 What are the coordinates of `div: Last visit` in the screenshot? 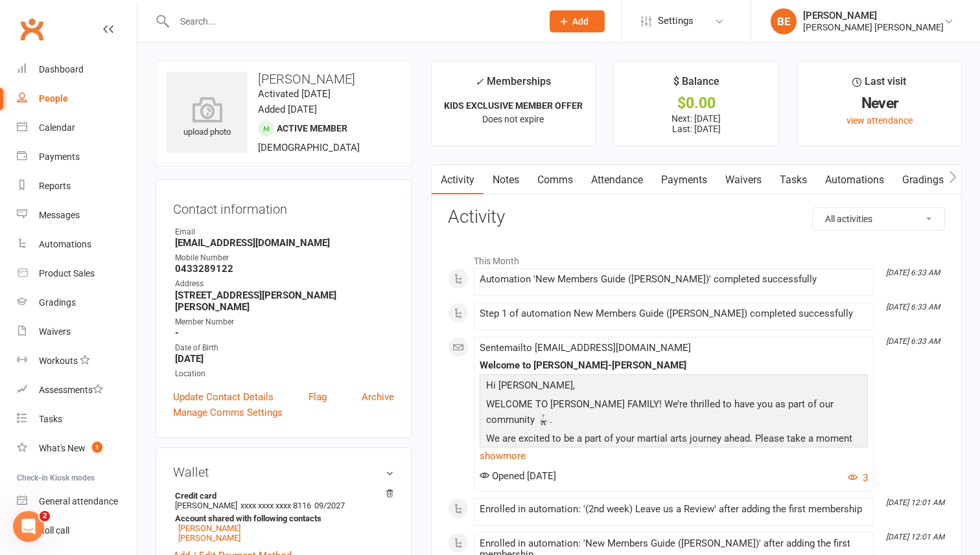 It's located at (879, 85).